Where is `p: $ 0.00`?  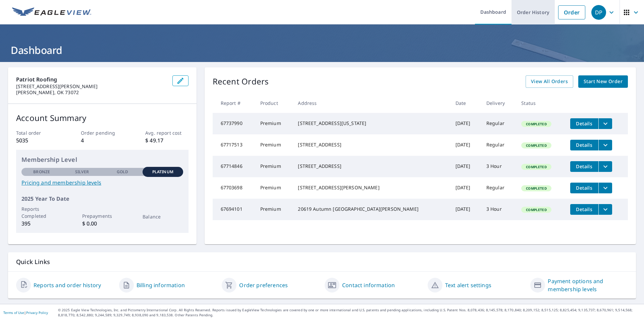
p: $ 0.00 is located at coordinates (102, 224).